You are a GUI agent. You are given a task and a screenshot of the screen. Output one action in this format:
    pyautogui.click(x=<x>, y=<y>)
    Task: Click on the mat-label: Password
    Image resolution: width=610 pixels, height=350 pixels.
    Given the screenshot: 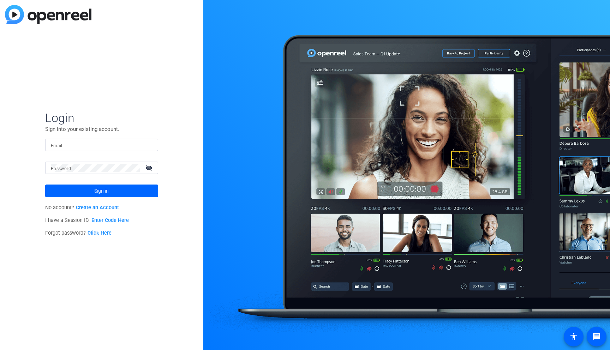 What is the action you would take?
    pyautogui.click(x=61, y=169)
    